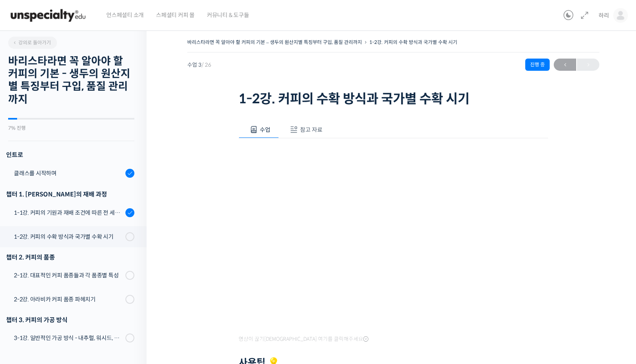  I want to click on span: 수업, so click(265, 130).